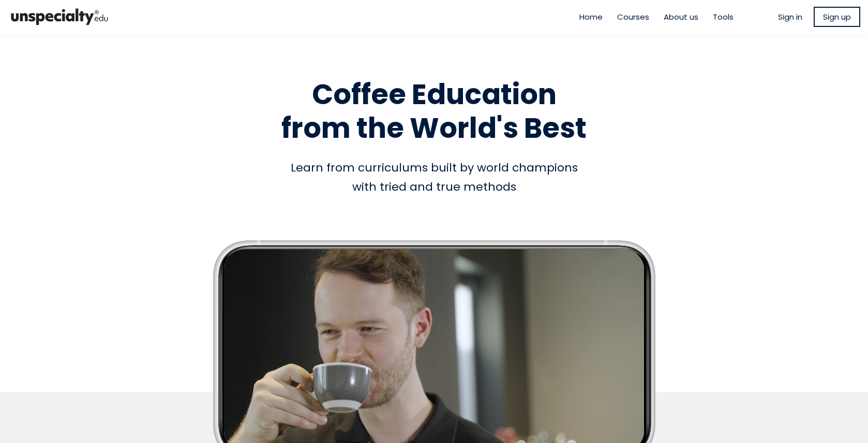 Image resolution: width=868 pixels, height=443 pixels. What do you see at coordinates (837, 17) in the screenshot?
I see `a: Sign up` at bounding box center [837, 17].